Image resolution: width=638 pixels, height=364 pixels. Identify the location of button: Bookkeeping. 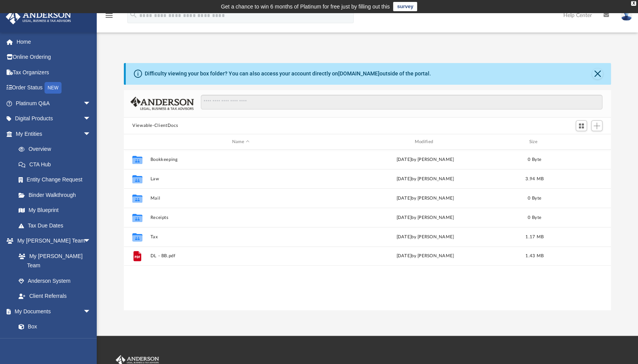
(241, 160).